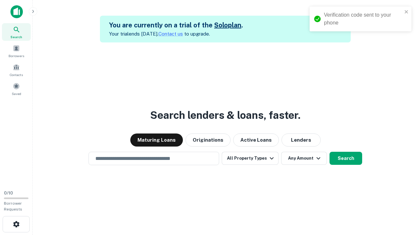 This screenshot has width=418, height=235. What do you see at coordinates (225, 115) in the screenshot?
I see `h3: Search lenders & loans, faster.` at bounding box center [225, 115].